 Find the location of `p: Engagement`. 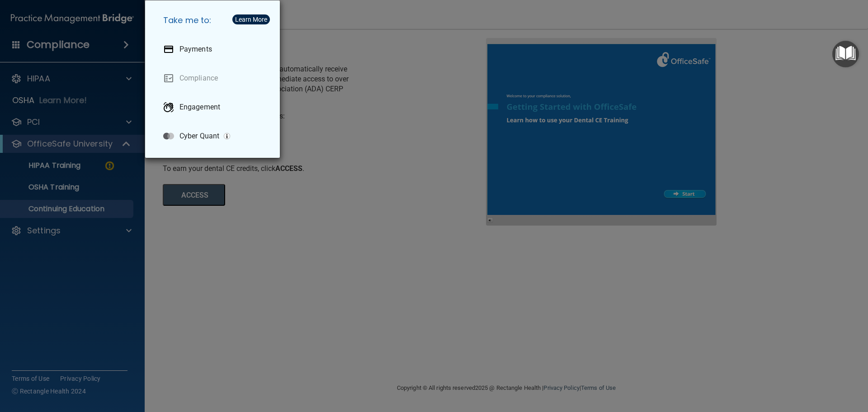

p: Engagement is located at coordinates (199, 107).